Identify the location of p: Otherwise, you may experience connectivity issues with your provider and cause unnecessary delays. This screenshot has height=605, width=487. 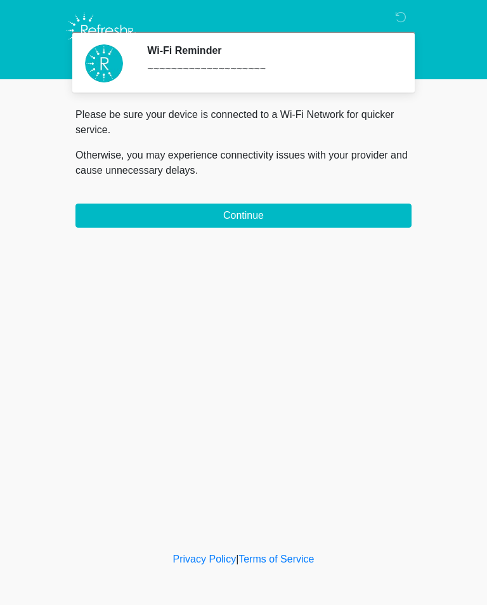
(243, 163).